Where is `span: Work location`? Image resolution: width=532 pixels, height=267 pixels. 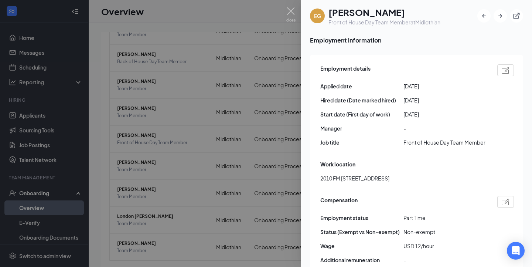 span: Work location is located at coordinates (338, 164).